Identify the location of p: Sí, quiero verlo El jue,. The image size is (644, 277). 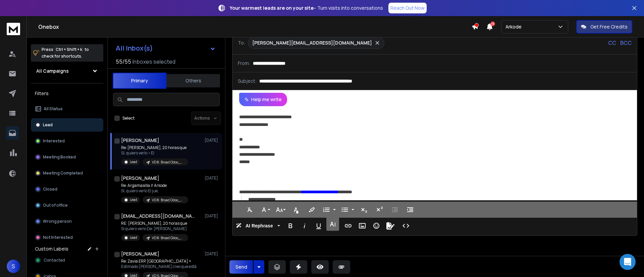
(155, 191).